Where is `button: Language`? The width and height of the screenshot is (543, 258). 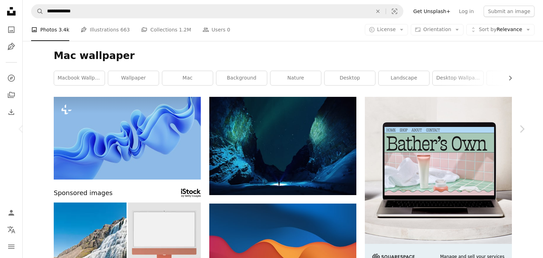
button: Language is located at coordinates (11, 230).